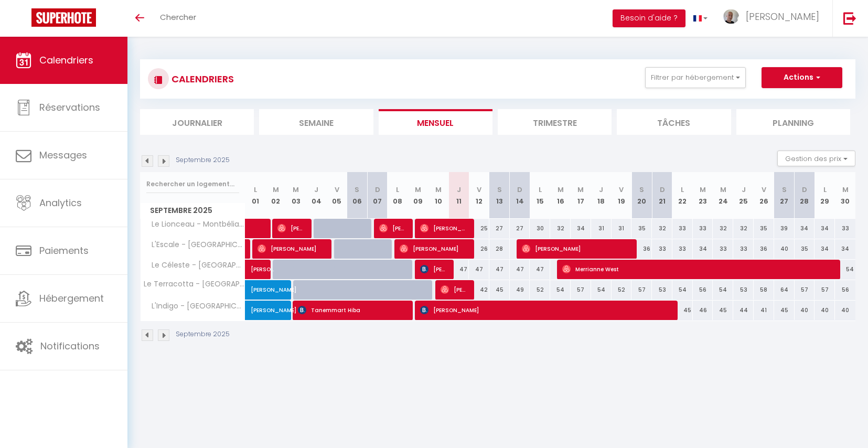 The image size is (868, 448). I want to click on th: 21, so click(662, 195).